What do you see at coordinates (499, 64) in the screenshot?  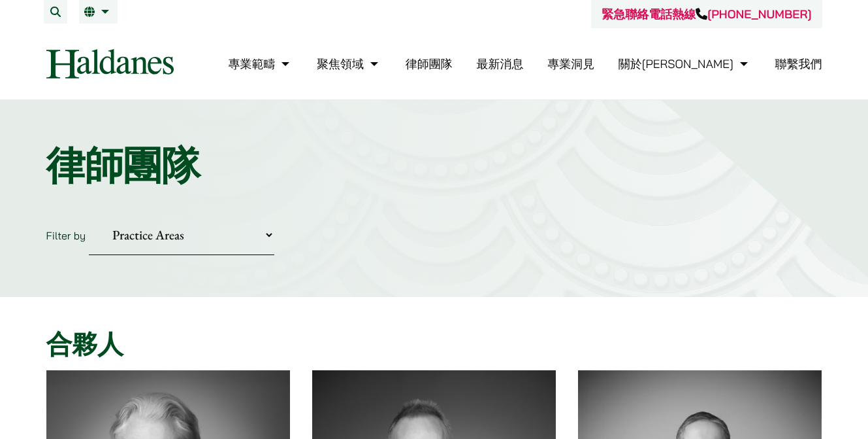 I see `a: 最新消息` at bounding box center [499, 64].